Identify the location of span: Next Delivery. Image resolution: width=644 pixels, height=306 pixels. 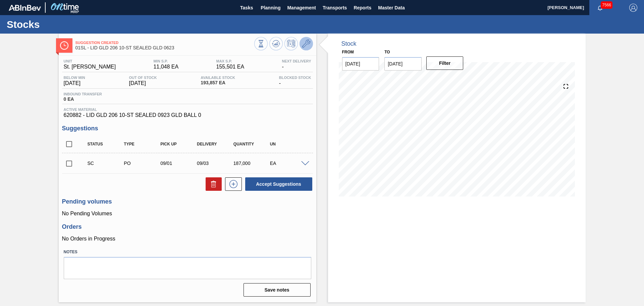
(297, 61).